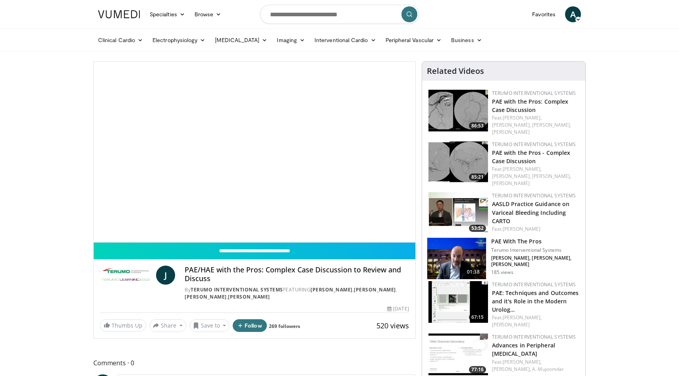 The image size is (679, 376). I want to click on a: 67:15, so click(458, 302).